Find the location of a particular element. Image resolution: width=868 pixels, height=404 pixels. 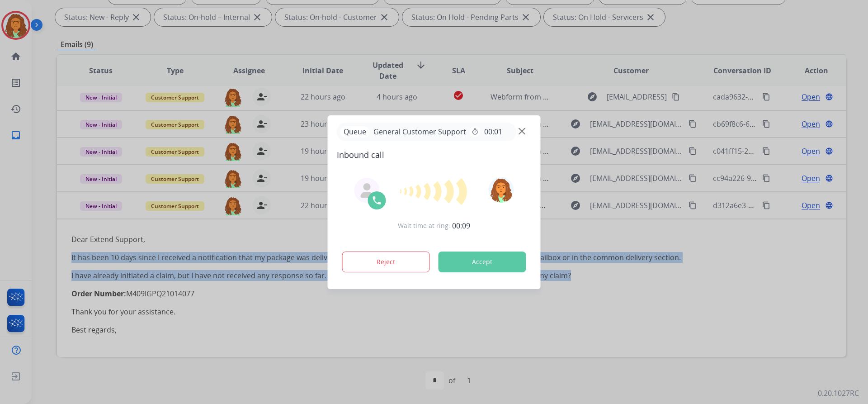

span: Wait time at ring: is located at coordinates (424, 226).